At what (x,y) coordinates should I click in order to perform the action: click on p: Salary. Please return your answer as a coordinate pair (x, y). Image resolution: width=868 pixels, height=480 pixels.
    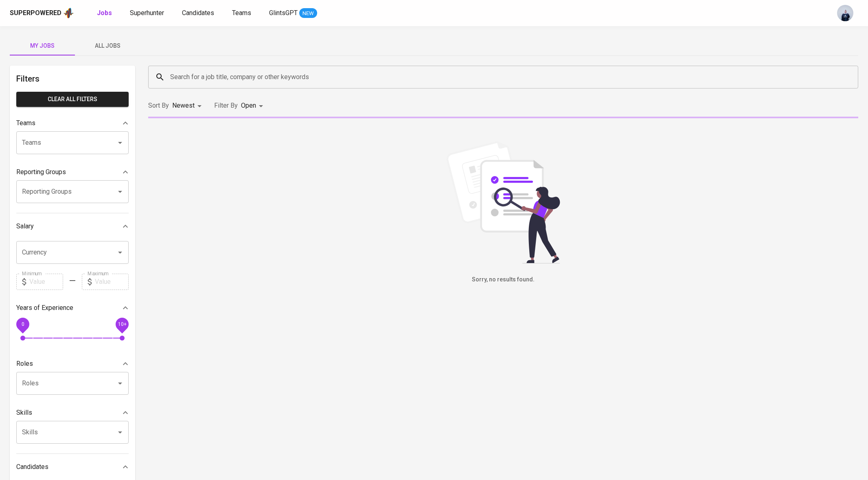
    Looking at the image, I should click on (25, 226).